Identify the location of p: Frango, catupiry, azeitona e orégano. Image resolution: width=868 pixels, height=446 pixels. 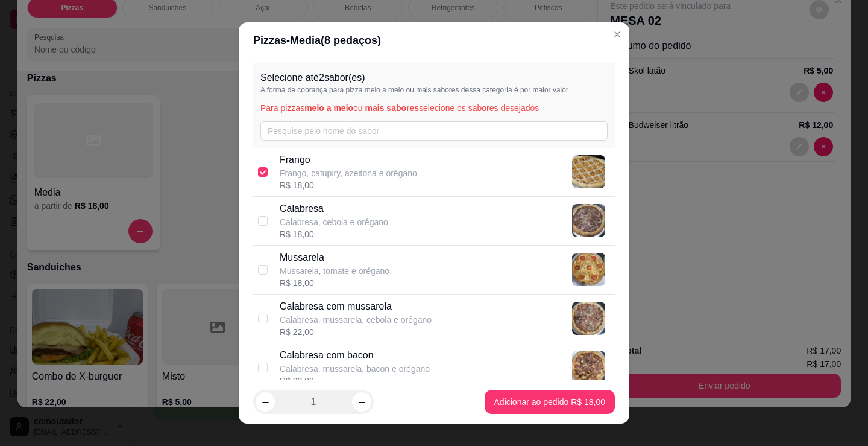
(348, 173).